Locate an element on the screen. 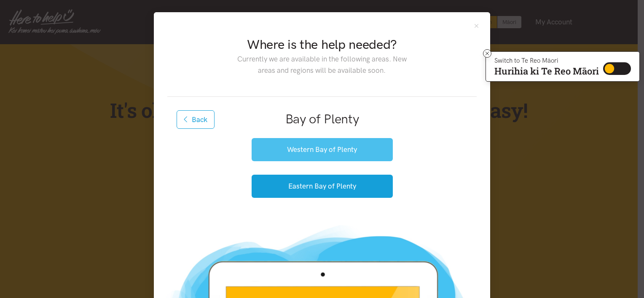 The width and height of the screenshot is (644, 298). button: Eastern Bay of Plenty is located at coordinates (322, 186).